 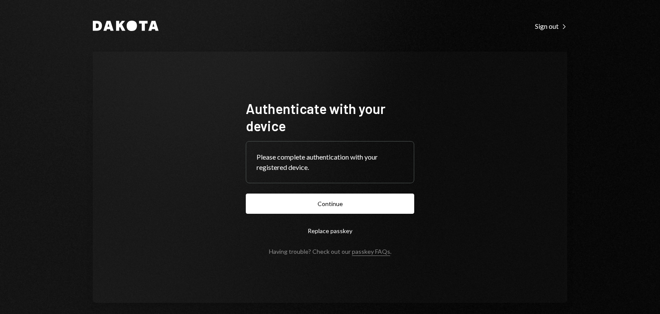 What do you see at coordinates (551, 26) in the screenshot?
I see `a: Sign out` at bounding box center [551, 26].